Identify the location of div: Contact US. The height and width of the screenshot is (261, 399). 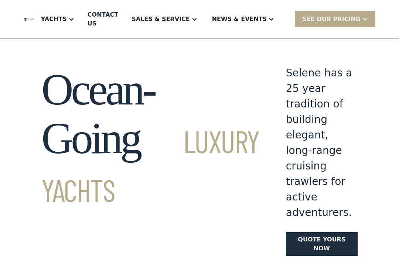
(103, 19).